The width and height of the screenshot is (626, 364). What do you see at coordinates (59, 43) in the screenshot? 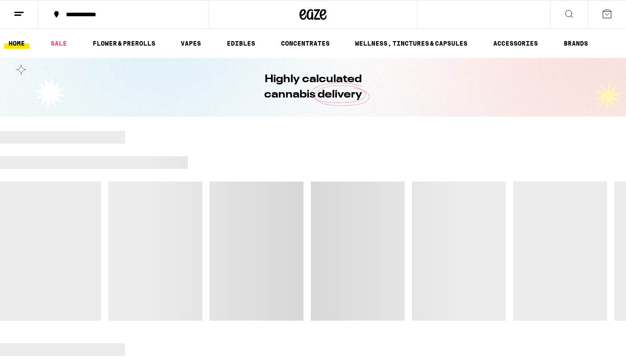
I see `a: SALE` at bounding box center [59, 43].